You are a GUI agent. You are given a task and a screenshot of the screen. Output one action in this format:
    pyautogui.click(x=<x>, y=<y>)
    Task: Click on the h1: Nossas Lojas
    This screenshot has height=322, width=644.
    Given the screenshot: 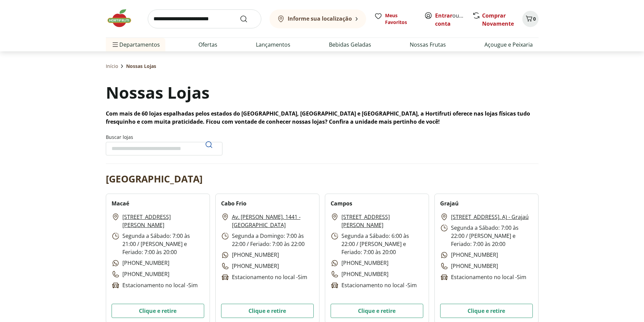 What is the action you would take?
    pyautogui.click(x=158, y=93)
    